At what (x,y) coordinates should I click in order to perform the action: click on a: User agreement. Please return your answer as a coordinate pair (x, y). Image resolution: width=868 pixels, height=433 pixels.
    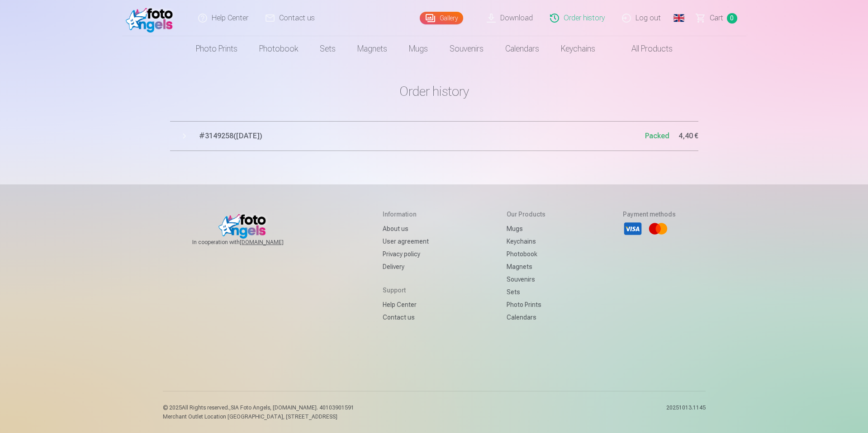
    Looking at the image, I should click on (406, 241).